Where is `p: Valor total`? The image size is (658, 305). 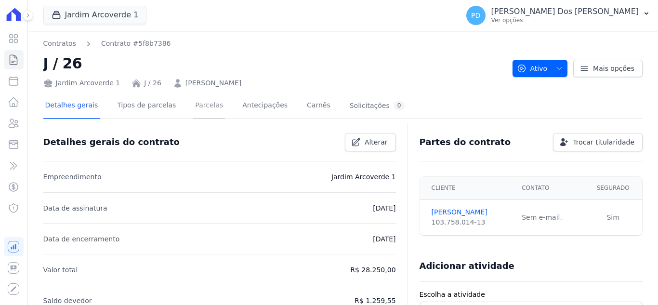
p: Valor total is located at coordinates (61, 270).